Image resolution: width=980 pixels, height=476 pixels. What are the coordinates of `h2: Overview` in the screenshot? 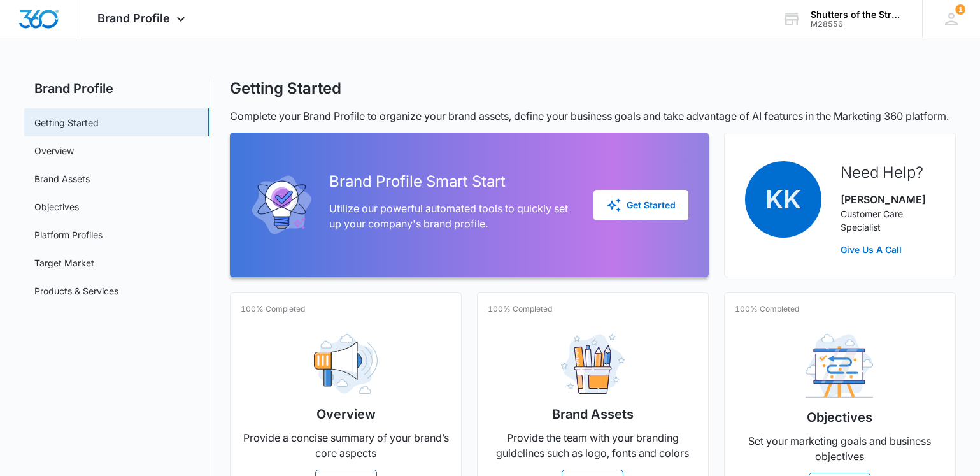 It's located at (346, 414).